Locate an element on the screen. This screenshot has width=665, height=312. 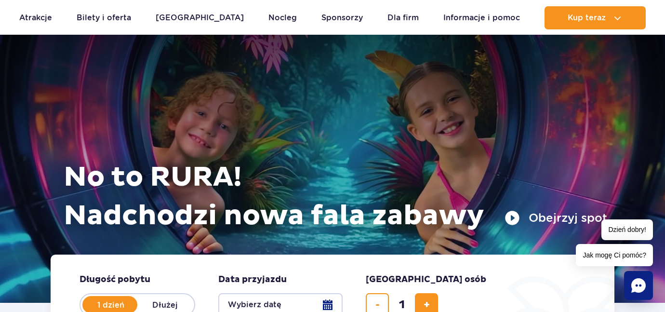
button: Obejrzyj spot is located at coordinates (556, 218).